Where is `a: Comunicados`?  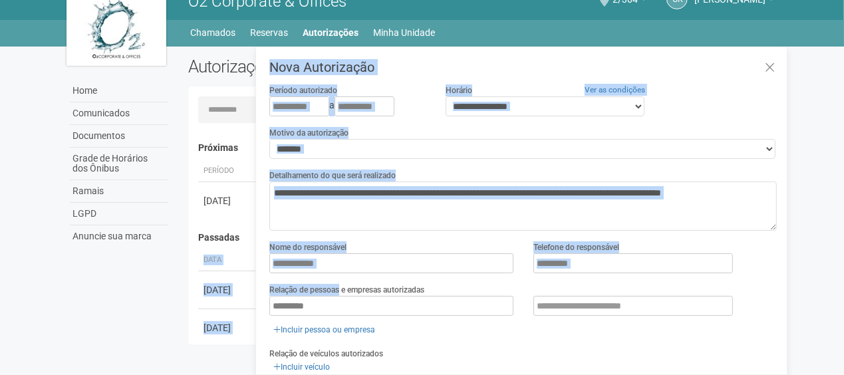 a: Comunicados is located at coordinates (119, 114).